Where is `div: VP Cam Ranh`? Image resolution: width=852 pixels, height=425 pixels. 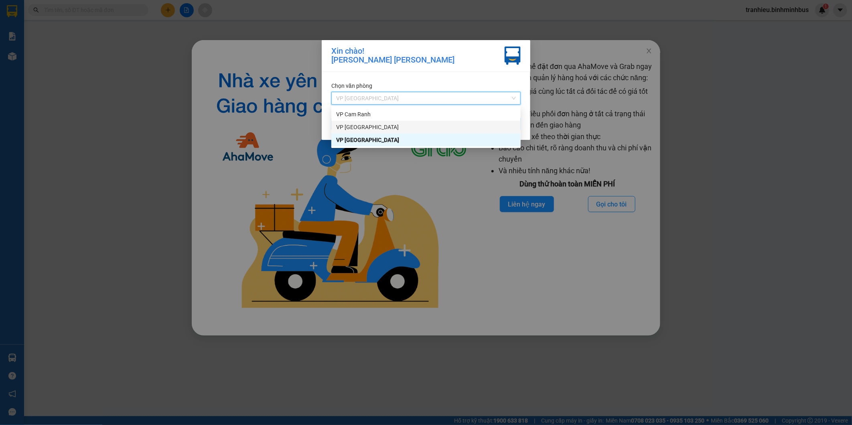 div: VP Cam Ranh is located at coordinates (426, 114).